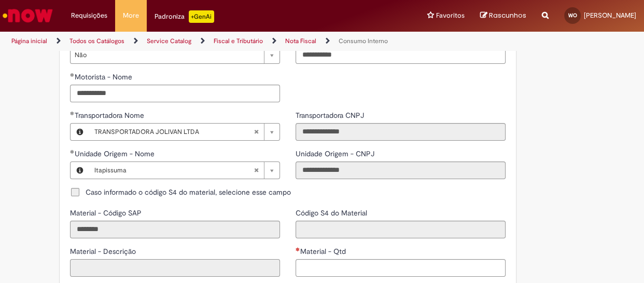  Describe the element at coordinates (301, 41) in the screenshot. I see `a: Nota Fiscal` at that location.